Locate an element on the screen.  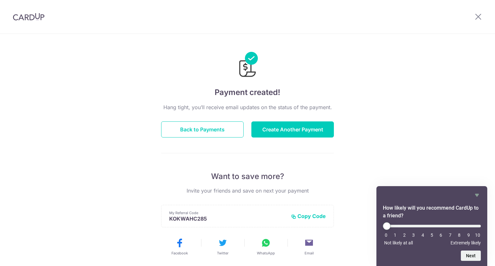
h4: Payment created! is located at coordinates (247, 92).